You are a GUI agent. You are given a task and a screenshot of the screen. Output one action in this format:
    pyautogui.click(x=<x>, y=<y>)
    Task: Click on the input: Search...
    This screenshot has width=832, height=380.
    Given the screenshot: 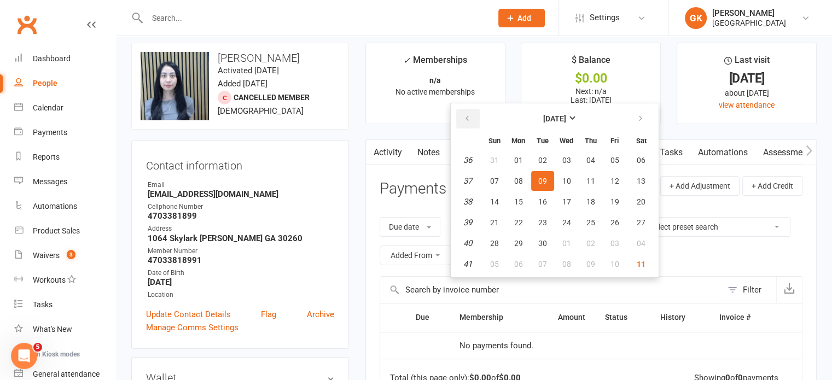 What is the action you would take?
    pyautogui.click(x=314, y=18)
    